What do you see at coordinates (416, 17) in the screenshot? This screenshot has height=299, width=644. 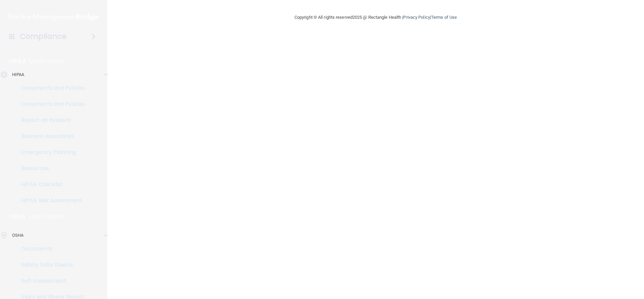 I see `a: Privacy Policy` at bounding box center [416, 17].